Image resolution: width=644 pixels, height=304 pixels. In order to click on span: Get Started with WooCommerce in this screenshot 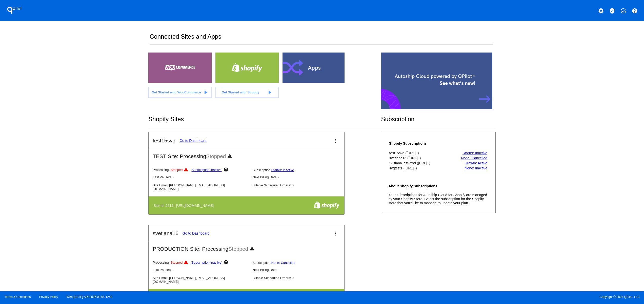, I will do `click(176, 92)`.